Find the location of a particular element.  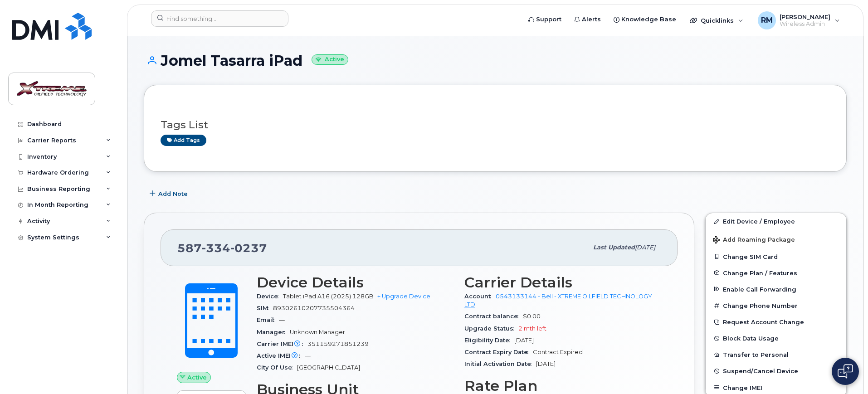

button: Enable Call Forwarding is located at coordinates (776, 290).